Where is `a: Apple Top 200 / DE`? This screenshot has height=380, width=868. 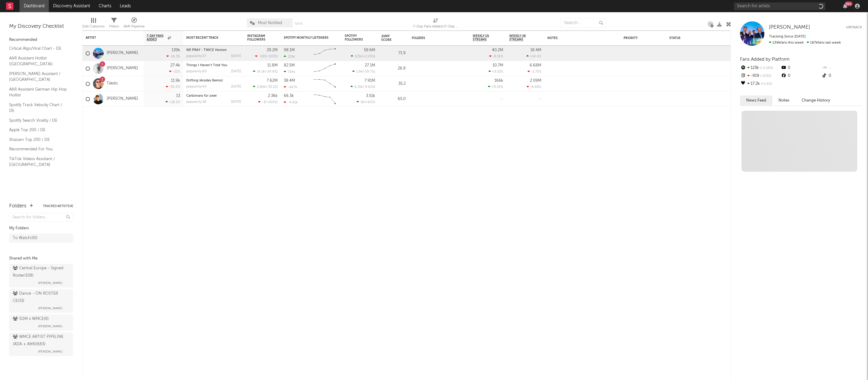 a: Apple Top 200 / DE is located at coordinates (38, 130).